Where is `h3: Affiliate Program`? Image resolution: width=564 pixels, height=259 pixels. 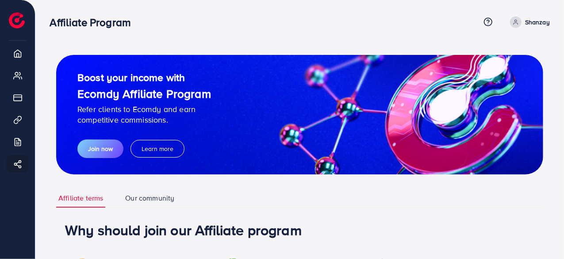
h3: Affiliate Program is located at coordinates (94, 22).